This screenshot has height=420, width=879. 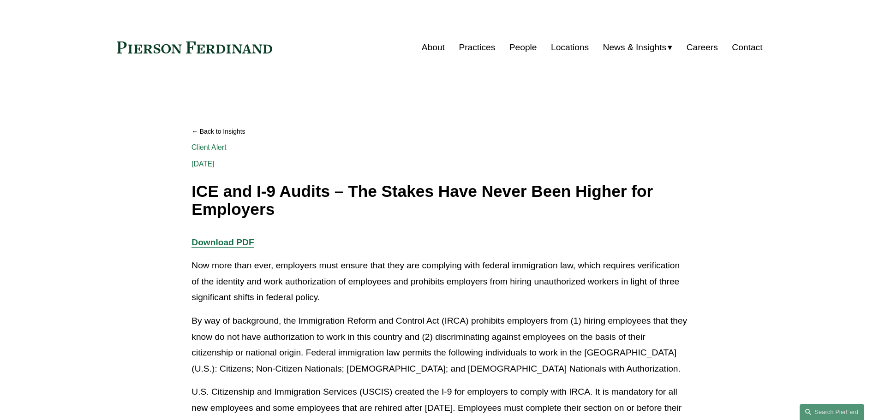 What do you see at coordinates (439, 200) in the screenshot?
I see `h1: ICE and I-9 Audits – The Stakes Have Never Been Higher for Employers` at bounding box center [439, 200].